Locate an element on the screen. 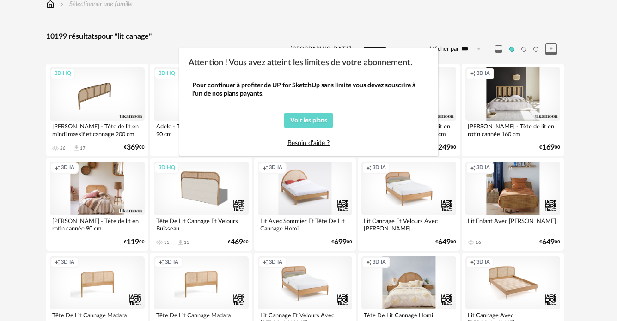 The image size is (617, 321). span: Voir les plans is located at coordinates (309, 121).